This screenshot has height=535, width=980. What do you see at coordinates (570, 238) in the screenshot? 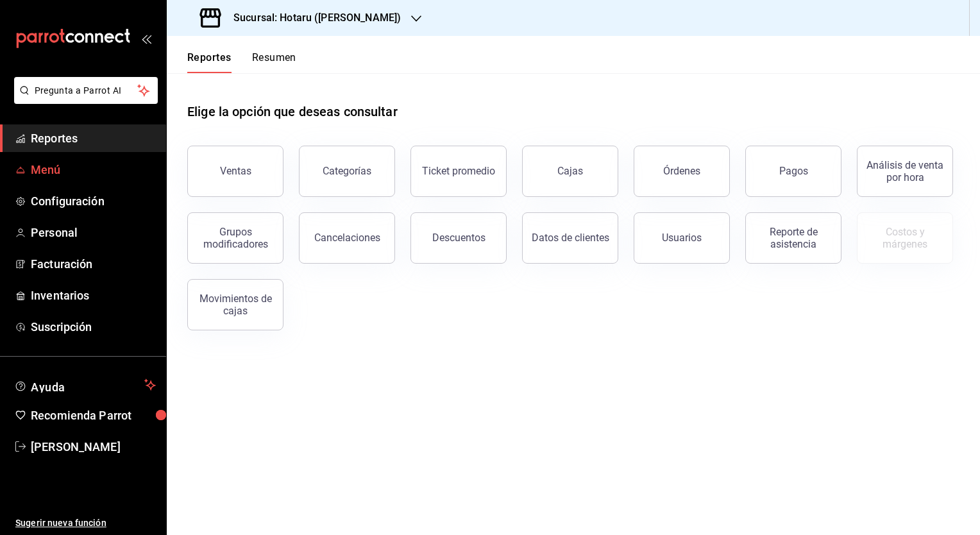
I see `button: Datos de clientes` at bounding box center [570, 238].